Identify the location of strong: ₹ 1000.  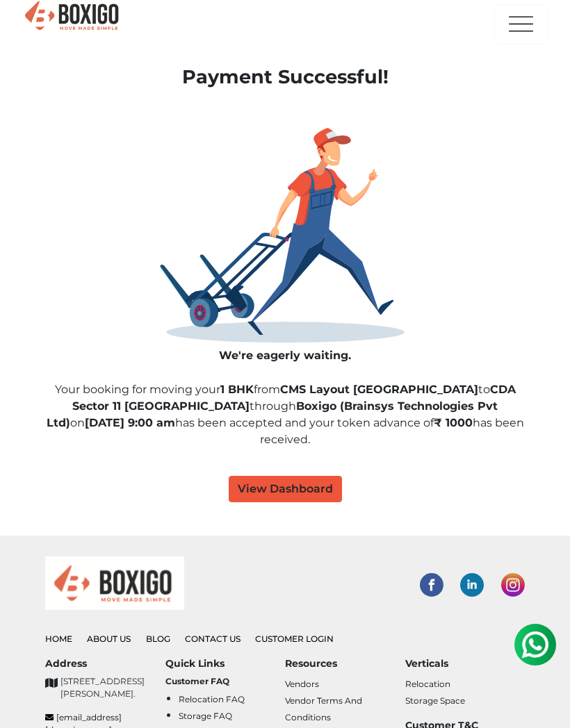
(453, 422).